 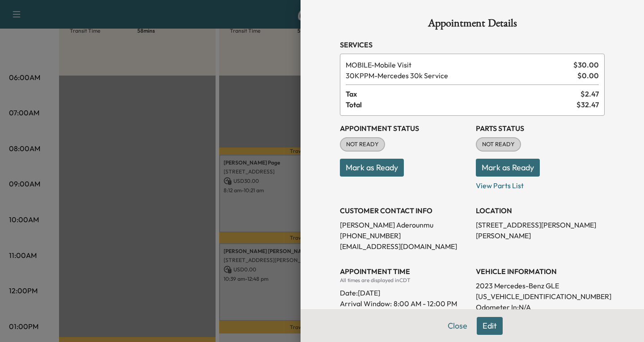 I want to click on p: Scheduled Start:, so click(x=366, y=314).